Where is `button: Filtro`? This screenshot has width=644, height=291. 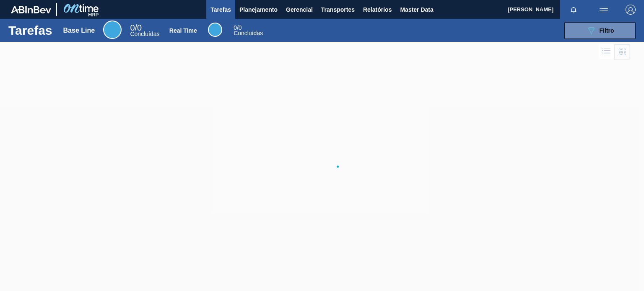
button: Filtro is located at coordinates (600, 31).